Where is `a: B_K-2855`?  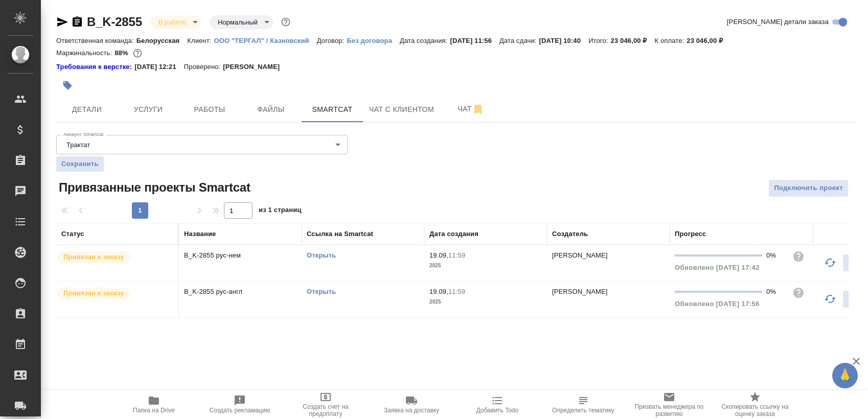
a: B_K-2855 is located at coordinates (115, 21).